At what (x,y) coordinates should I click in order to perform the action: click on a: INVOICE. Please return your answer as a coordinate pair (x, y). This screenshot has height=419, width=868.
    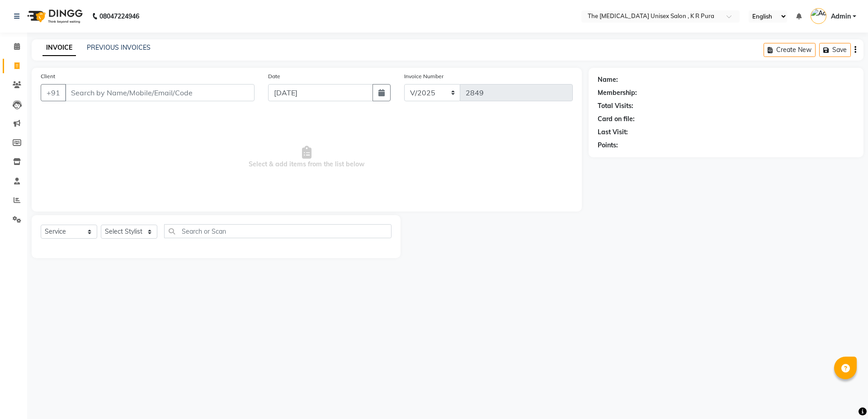
    Looking at the image, I should click on (59, 48).